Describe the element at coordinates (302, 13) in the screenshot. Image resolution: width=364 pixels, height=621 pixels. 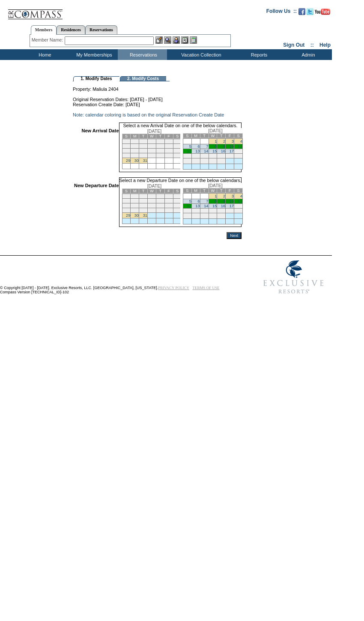
I see `a: Become our fan on Facebook` at that location.